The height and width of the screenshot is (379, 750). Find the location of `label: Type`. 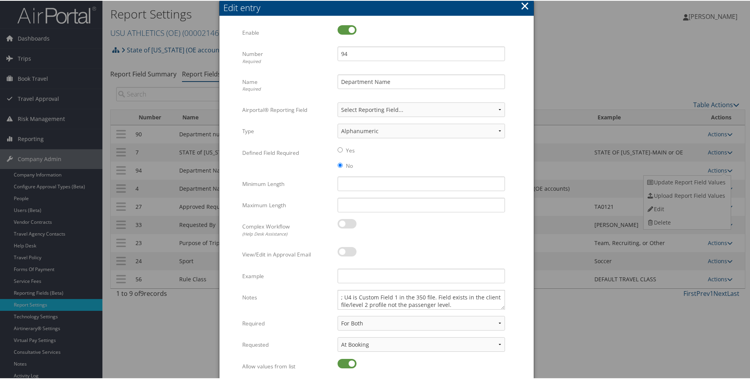

label: Type is located at coordinates (287, 130).